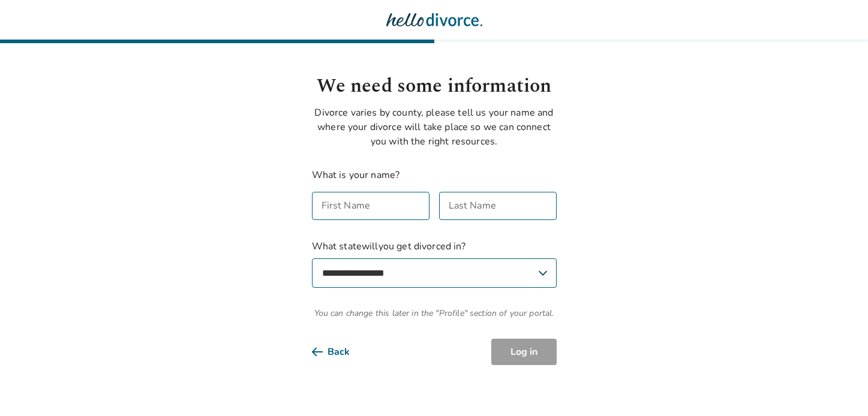 This screenshot has width=868, height=416. Describe the element at coordinates (434, 20) in the screenshot. I see `img: Hello Divorce Logo` at that location.